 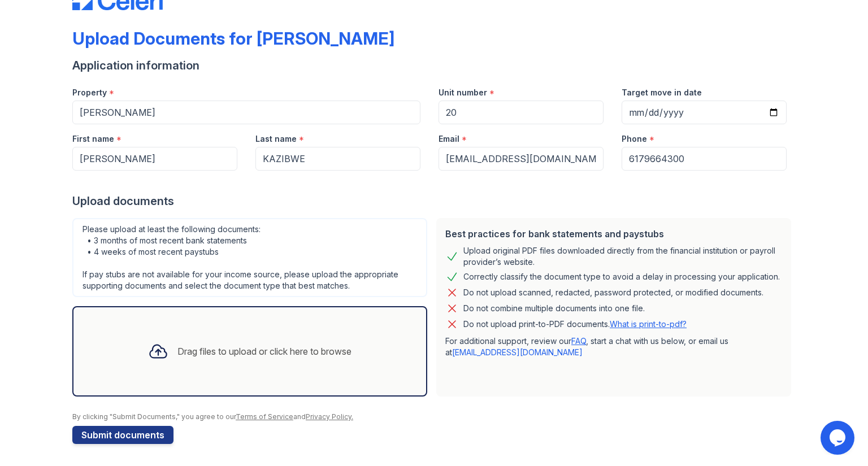 I want to click on div: Drag files to upload or click here to browse, so click(x=264, y=351).